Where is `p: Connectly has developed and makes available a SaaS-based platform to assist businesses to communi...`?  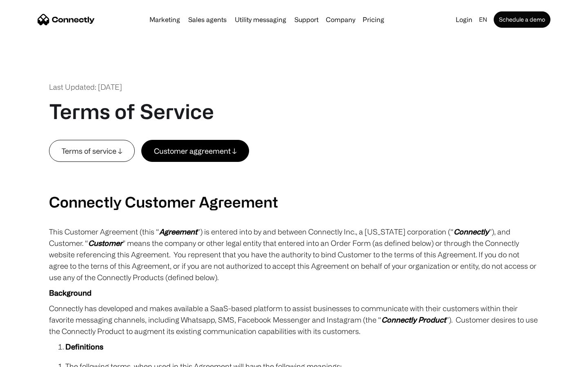
p: Connectly has developed and makes available a SaaS-based platform to assist businesses to communi... is located at coordinates (294, 320).